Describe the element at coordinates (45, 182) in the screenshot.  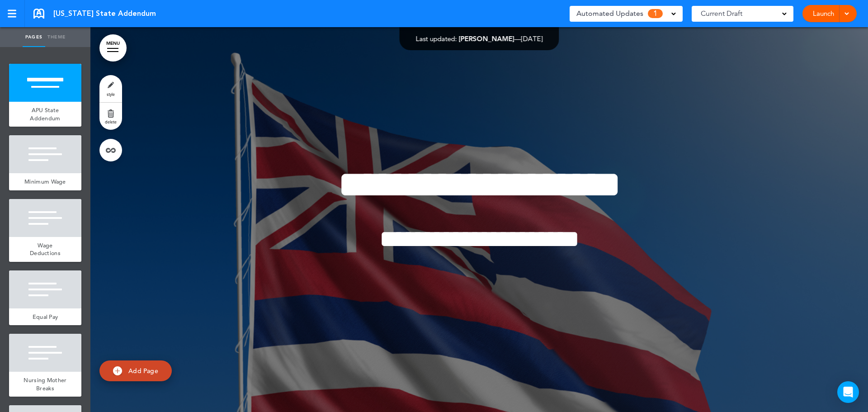
I see `a: Minimum Wage` at that location.